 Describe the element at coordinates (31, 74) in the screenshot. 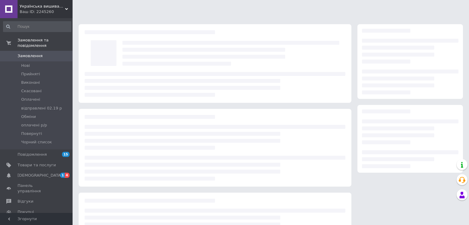

I see `span: Прийняті` at that location.